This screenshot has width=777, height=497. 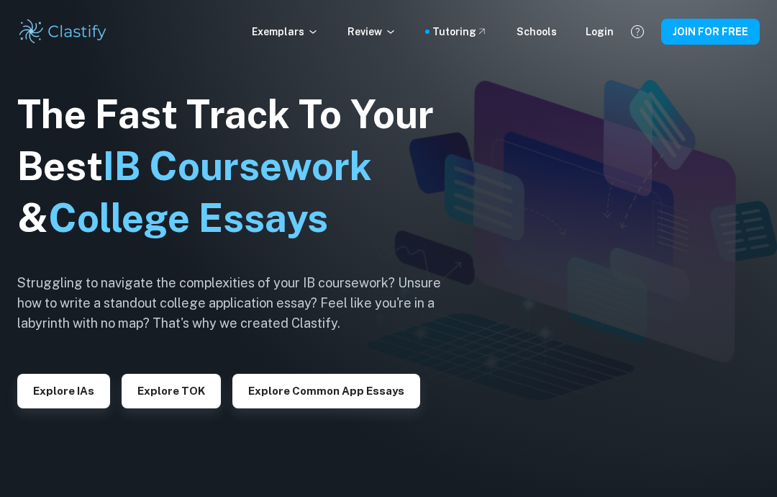 What do you see at coordinates (460, 32) in the screenshot?
I see `a: Tutoring` at bounding box center [460, 32].